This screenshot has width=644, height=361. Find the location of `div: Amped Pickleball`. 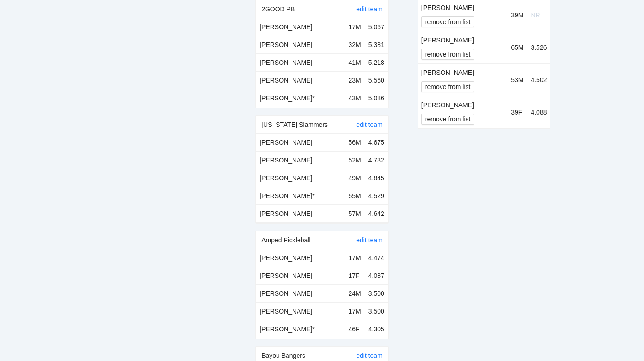

div: Amped Pickleball is located at coordinates (309, 240).